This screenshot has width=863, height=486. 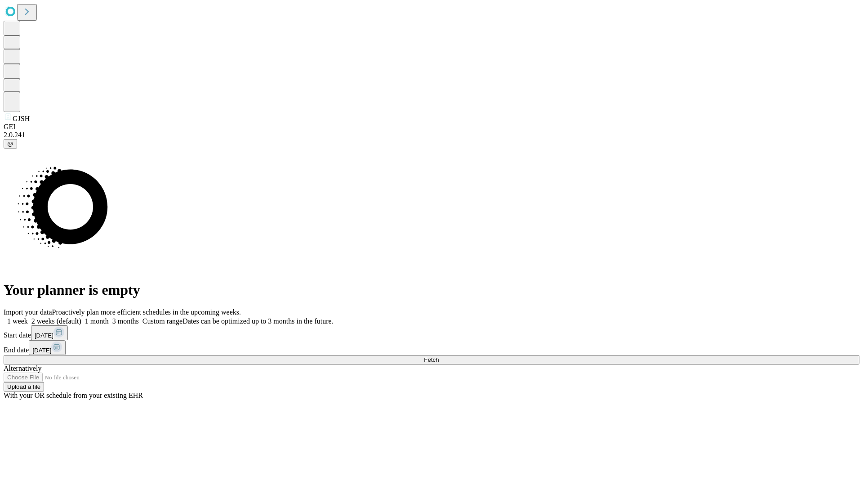 What do you see at coordinates (125, 321) in the screenshot?
I see `span: 3 months` at bounding box center [125, 321].